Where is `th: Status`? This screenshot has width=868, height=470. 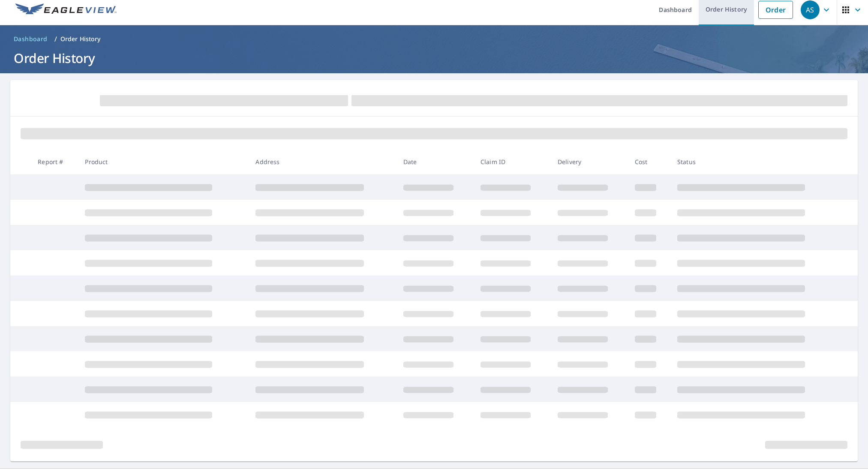
th: Status is located at coordinates (756, 161).